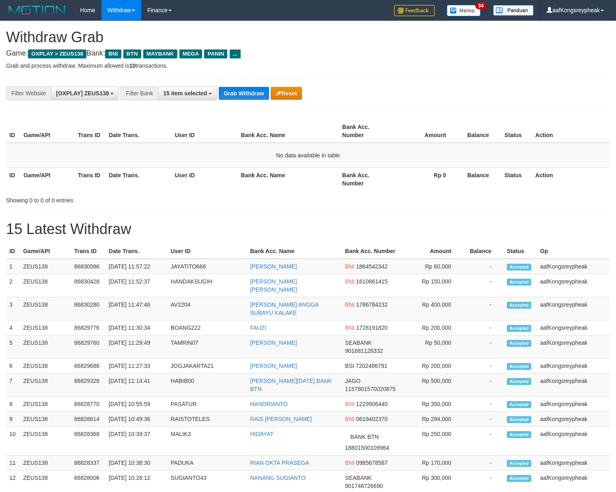 Image resolution: width=616 pixels, height=492 pixels. What do you see at coordinates (243, 93) in the screenshot?
I see `button: Grab Withdraw` at bounding box center [243, 93].